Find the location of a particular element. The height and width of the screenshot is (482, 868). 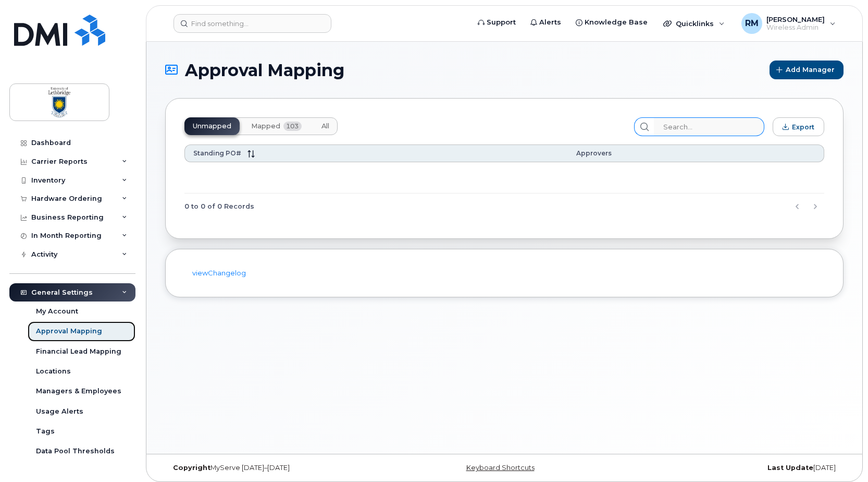

input: Search... is located at coordinates (709, 126).